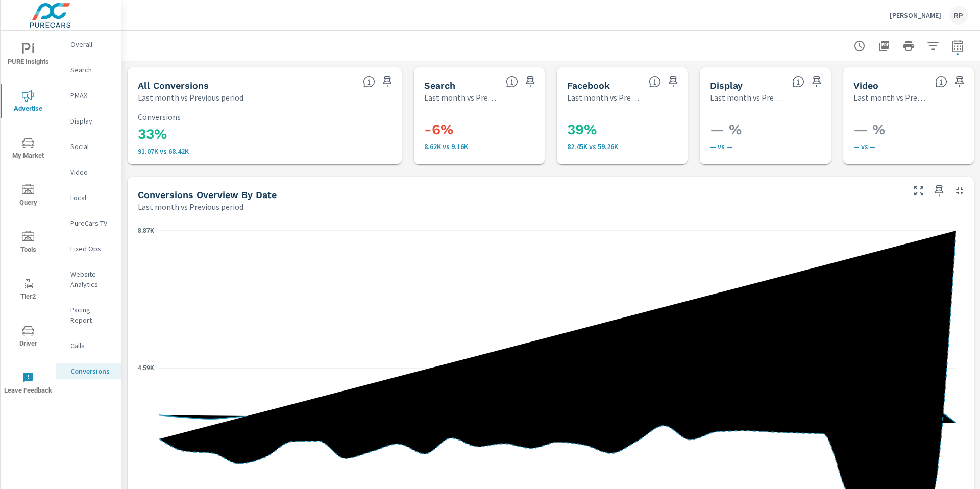 The image size is (980, 489). What do you see at coordinates (88, 249) in the screenshot?
I see `div: Fixed Ops` at bounding box center [88, 249].